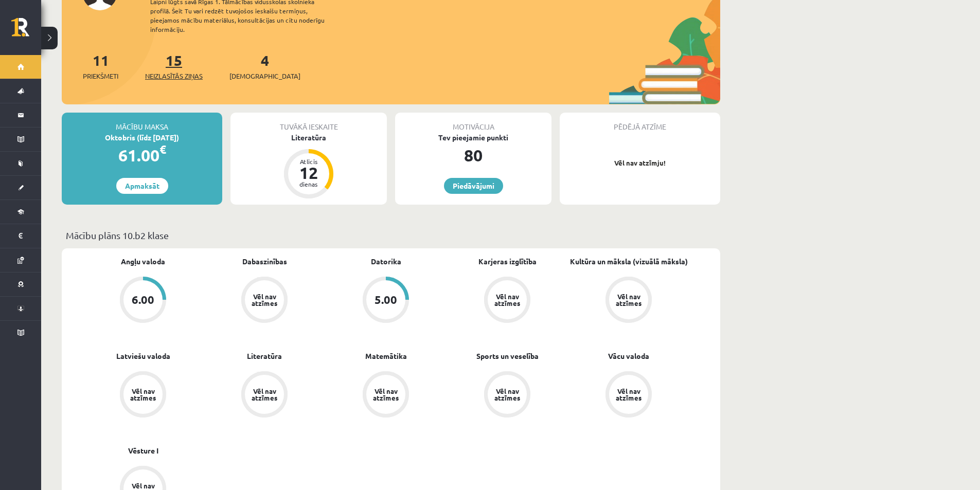 This screenshot has height=490, width=980. I want to click on div: Tev pieejamie punkti, so click(473, 137).